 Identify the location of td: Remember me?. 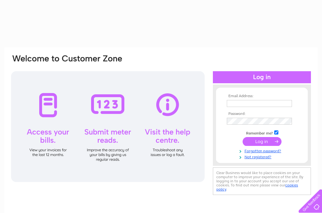
(262, 132).